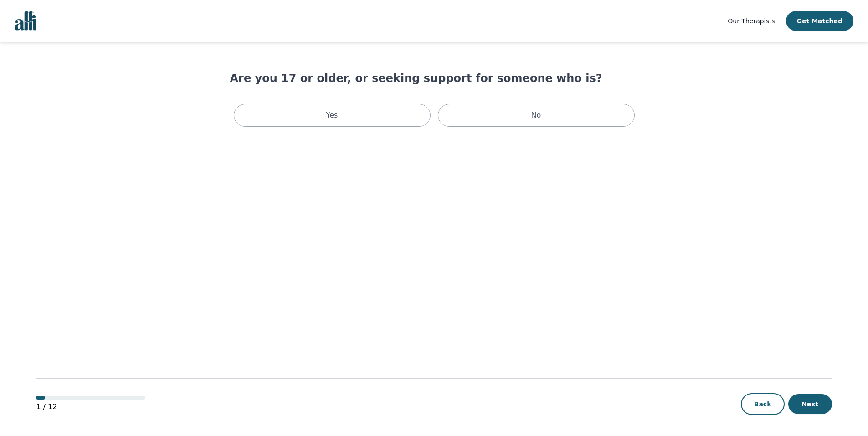  I want to click on button: Get Matched, so click(820, 21).